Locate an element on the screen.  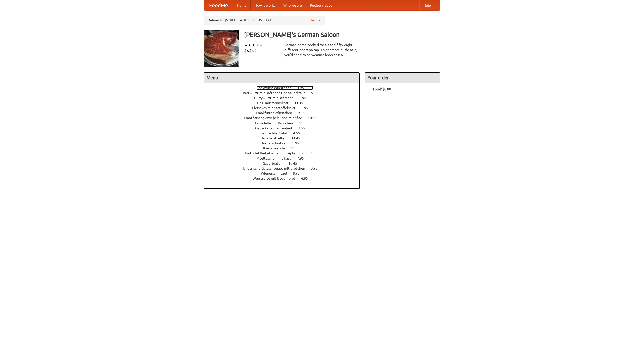
h4: Your order is located at coordinates (403, 78).